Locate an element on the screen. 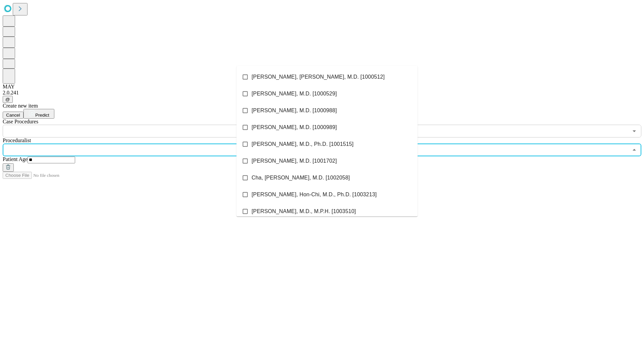 The height and width of the screenshot is (363, 644). span: Patient Age is located at coordinates (15, 159).